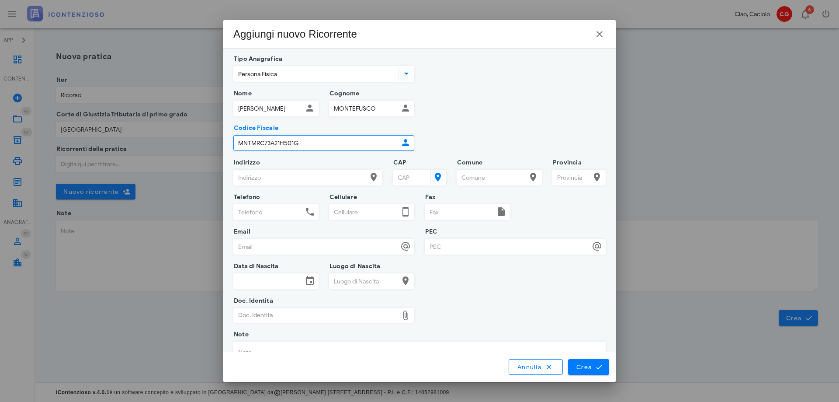 The image size is (839, 402). Describe the element at coordinates (492, 177) in the screenshot. I see `input: Comune` at that location.